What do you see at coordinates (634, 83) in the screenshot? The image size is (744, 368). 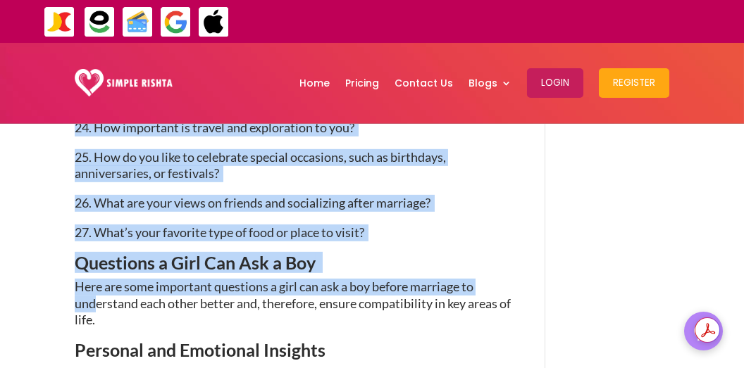 I see `a: Register` at bounding box center [634, 83].